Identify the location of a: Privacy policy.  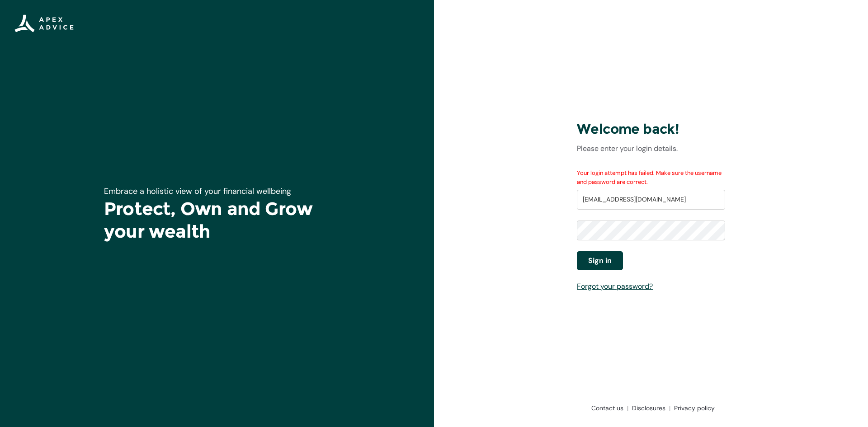
(693, 408).